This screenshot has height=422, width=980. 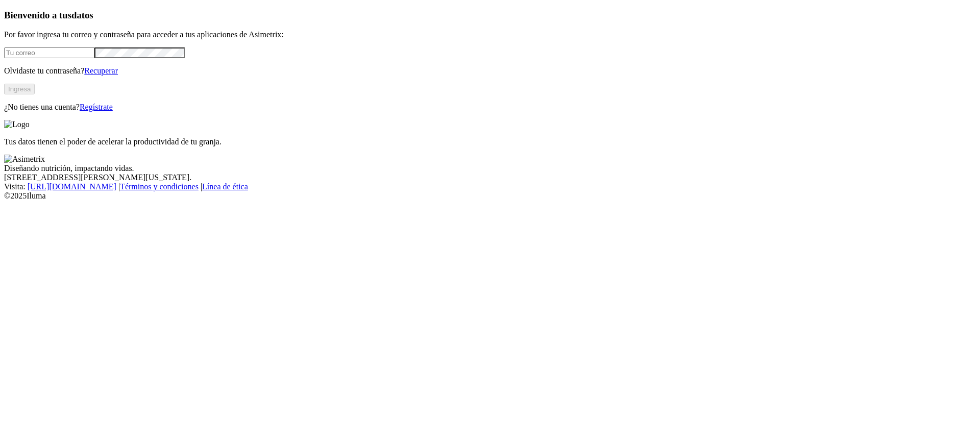 I want to click on a: Regístrate, so click(x=96, y=106).